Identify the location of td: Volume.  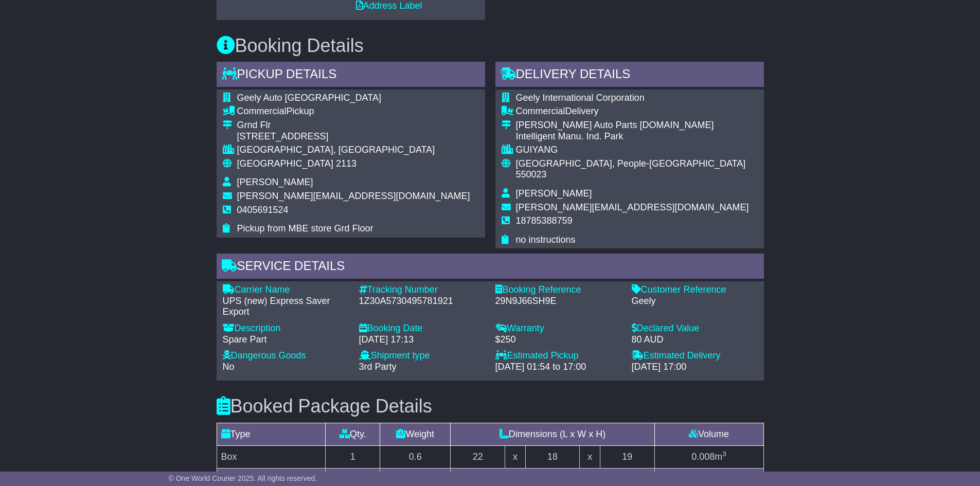
(708, 434).